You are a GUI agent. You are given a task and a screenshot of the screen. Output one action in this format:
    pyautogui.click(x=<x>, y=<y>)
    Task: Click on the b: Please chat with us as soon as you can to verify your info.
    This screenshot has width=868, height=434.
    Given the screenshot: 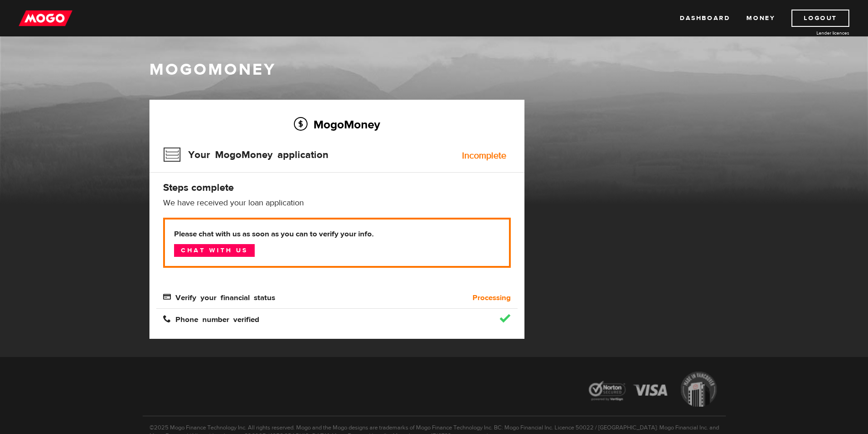 What is the action you would take?
    pyautogui.click(x=337, y=234)
    